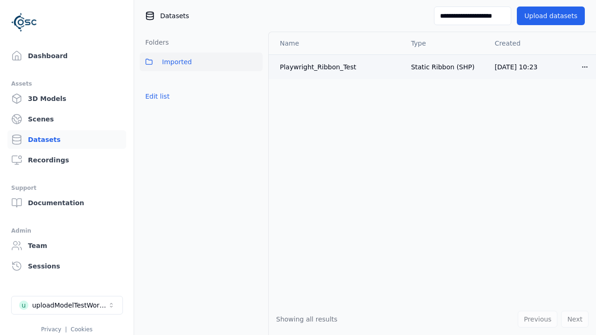  Describe the element at coordinates (70, 306) in the screenshot. I see `div: uploadModelTestWorkspace` at that location.